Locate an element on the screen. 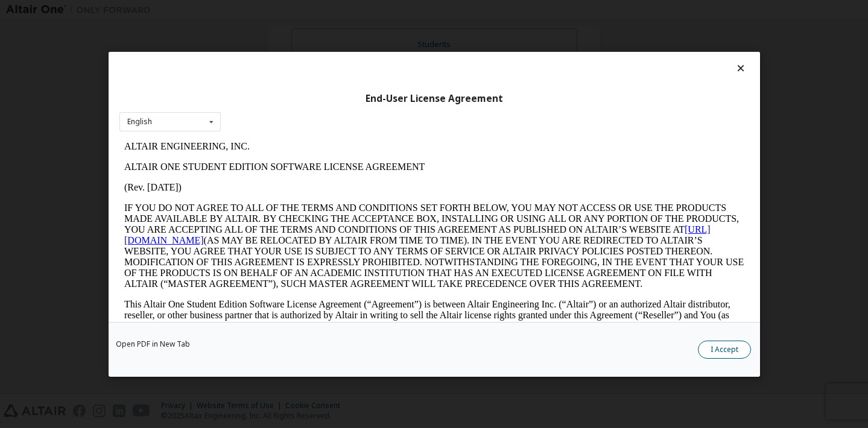 This screenshot has width=868, height=428. p: ALTAIR ENGINEERING, INC. is located at coordinates (315, 8).